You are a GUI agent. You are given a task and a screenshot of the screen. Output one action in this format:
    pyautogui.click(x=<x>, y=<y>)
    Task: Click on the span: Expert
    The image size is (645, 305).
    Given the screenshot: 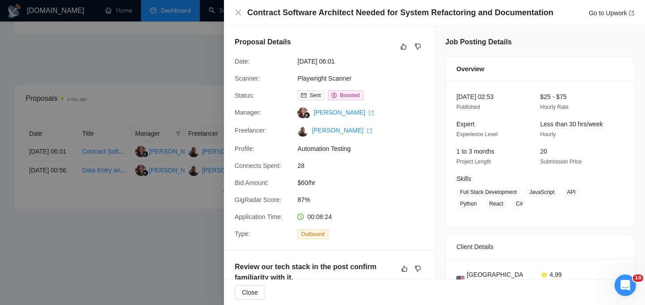 What is the action you would take?
    pyautogui.click(x=466, y=124)
    